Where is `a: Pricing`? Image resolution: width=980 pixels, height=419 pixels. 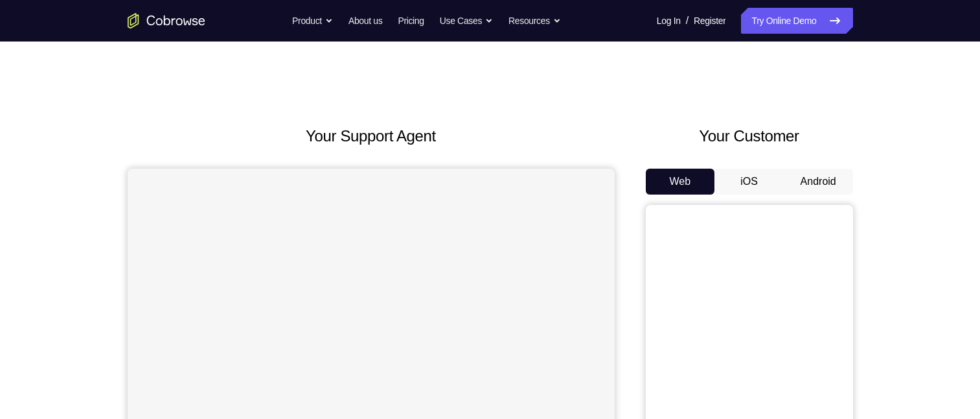 a: Pricing is located at coordinates (411, 20).